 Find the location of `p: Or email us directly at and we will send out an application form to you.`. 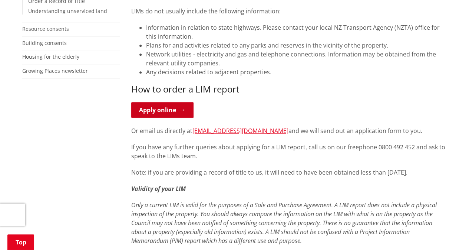

p: Or email us directly at and we will send out an application form to you. is located at coordinates (289, 131).